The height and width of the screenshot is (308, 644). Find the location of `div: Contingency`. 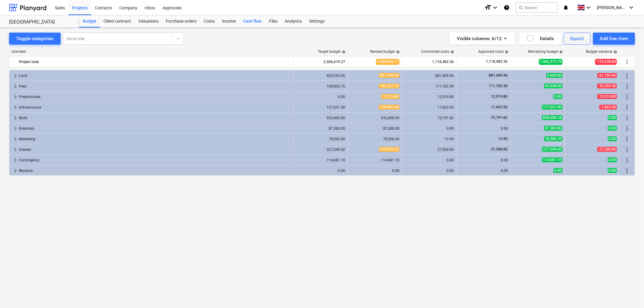

div: Contingency is located at coordinates (155, 160).